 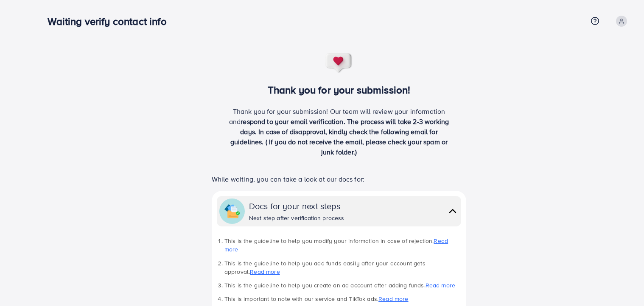 I want to click on li: This is the guideline to help you add funds easily after your account gets approval., so click(x=342, y=268).